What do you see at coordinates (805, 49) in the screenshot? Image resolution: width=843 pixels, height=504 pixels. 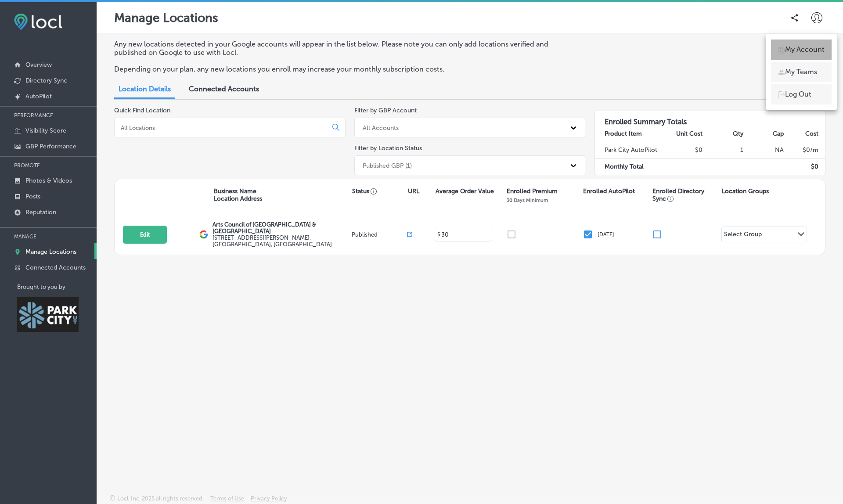 I see `p: My Account` at bounding box center [805, 49].